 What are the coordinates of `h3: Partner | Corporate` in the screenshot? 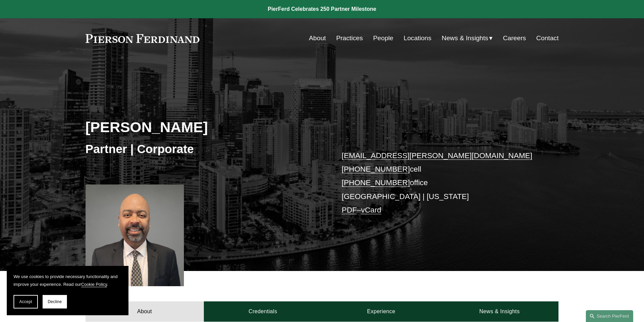 It's located at (204, 149).